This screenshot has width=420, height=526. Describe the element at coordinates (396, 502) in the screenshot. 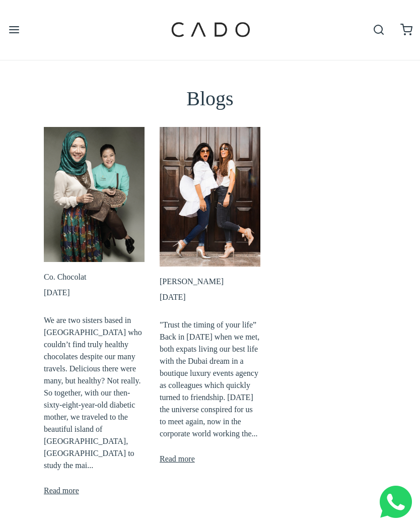

I see `img: Whatsapp` at that location.